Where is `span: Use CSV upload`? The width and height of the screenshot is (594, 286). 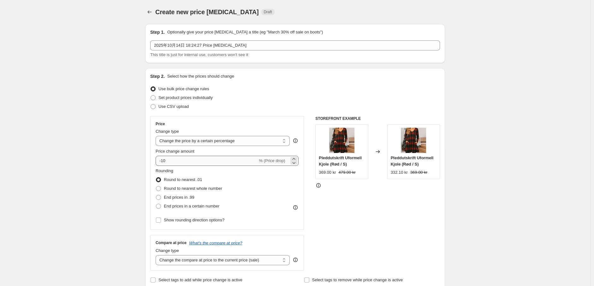 span: Use CSV upload is located at coordinates (174, 106).